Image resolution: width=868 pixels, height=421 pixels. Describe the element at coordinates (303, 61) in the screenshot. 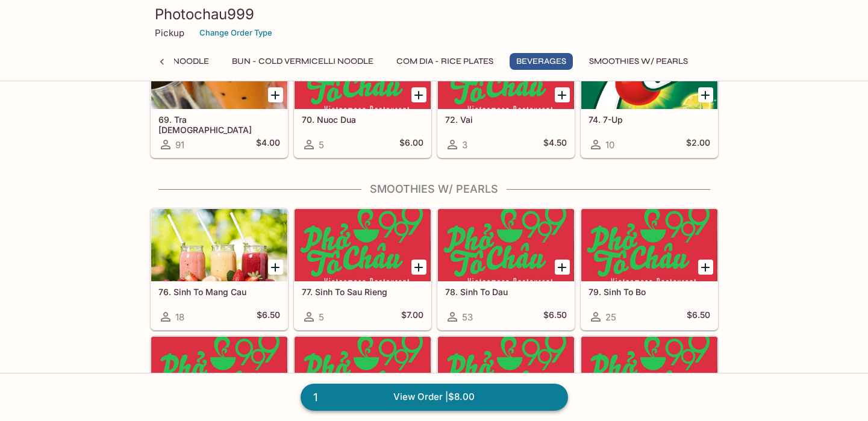

I see `button: Bun - Cold Vermicelli Noodle` at that location.